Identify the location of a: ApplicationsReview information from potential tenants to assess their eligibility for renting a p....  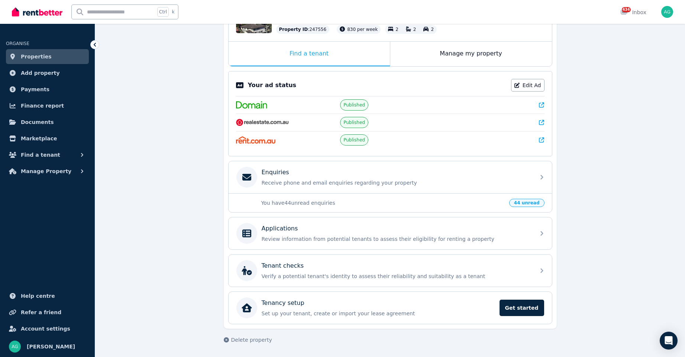
(390, 233).